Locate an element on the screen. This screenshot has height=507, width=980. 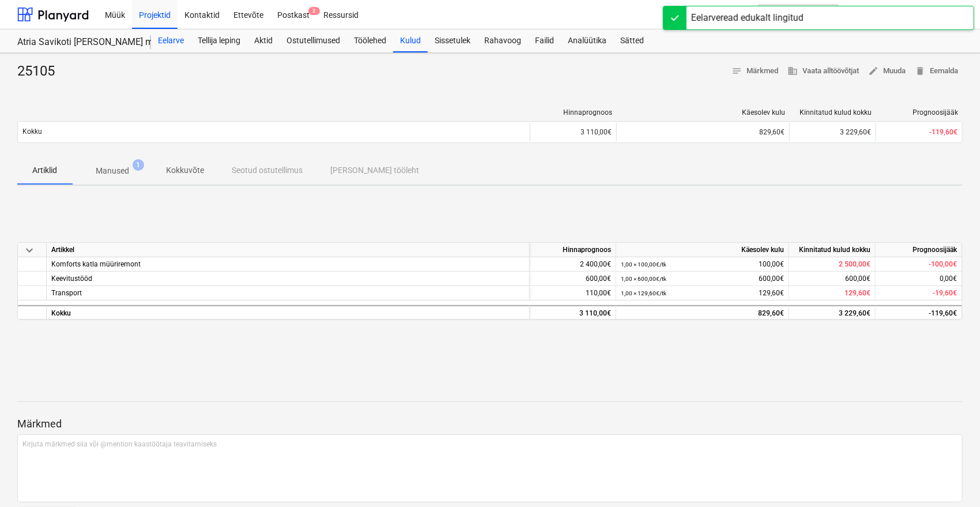
div: -119,60€ is located at coordinates (919, 312).